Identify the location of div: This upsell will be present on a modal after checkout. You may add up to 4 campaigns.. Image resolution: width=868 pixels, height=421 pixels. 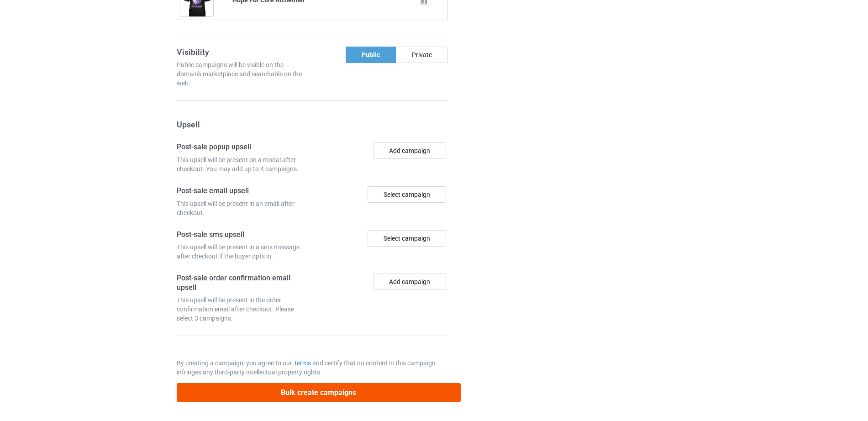
(243, 165).